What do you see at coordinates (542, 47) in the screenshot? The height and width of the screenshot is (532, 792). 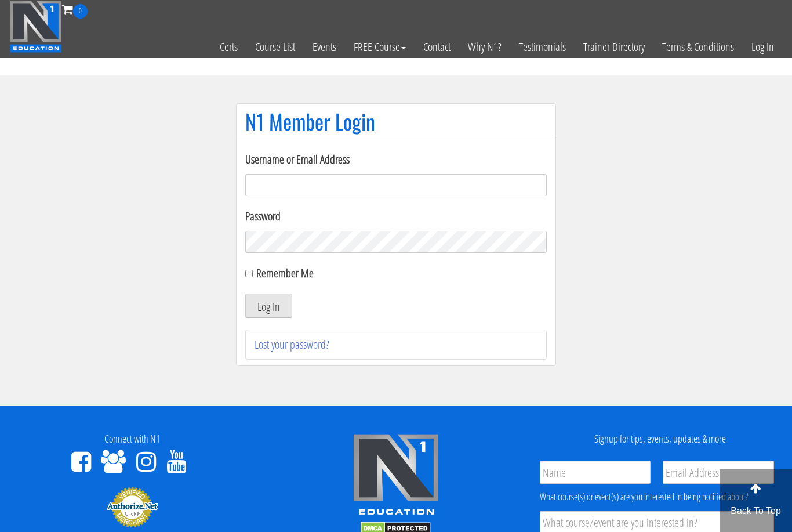 I see `a: Testimonials` at bounding box center [542, 47].